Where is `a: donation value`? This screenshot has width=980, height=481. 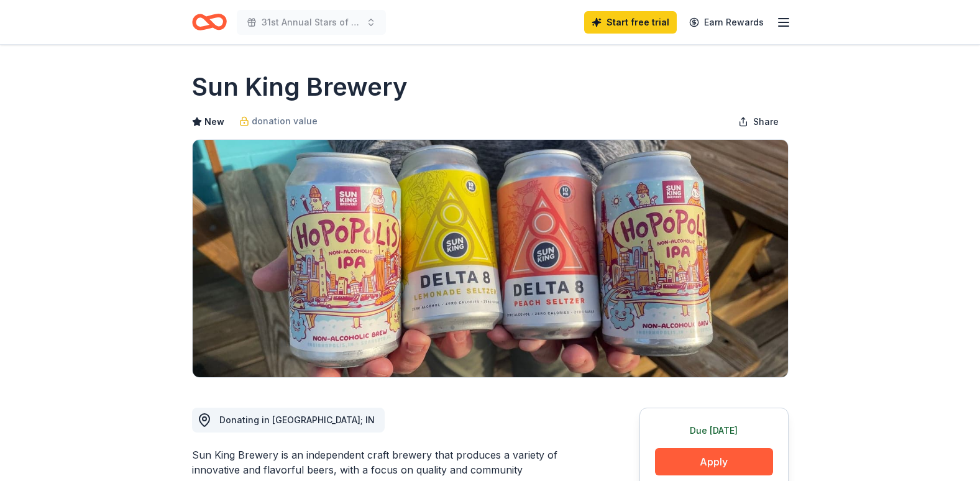 a: donation value is located at coordinates (279, 121).